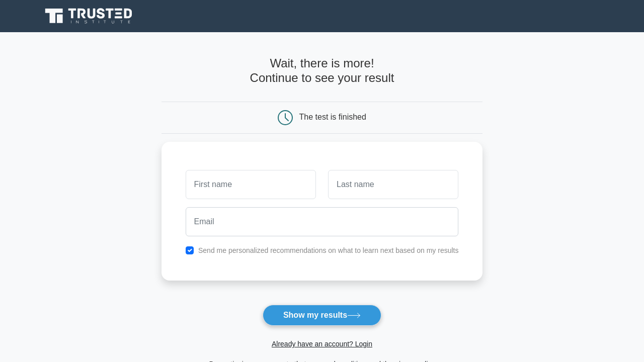  I want to click on button: Show my results, so click(322, 316).